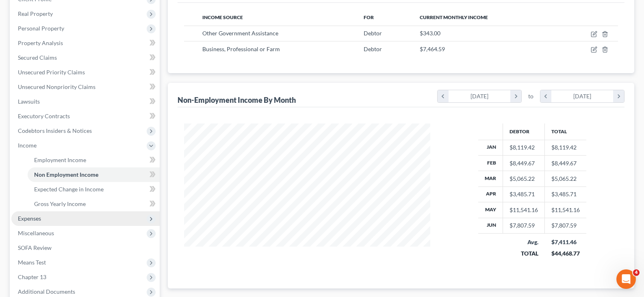 This screenshot has height=297, width=644. Describe the element at coordinates (86, 116) in the screenshot. I see `a: Executory Contracts` at that location.